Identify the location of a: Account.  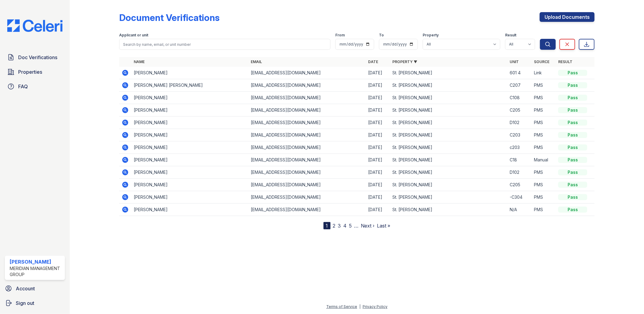
(35, 289).